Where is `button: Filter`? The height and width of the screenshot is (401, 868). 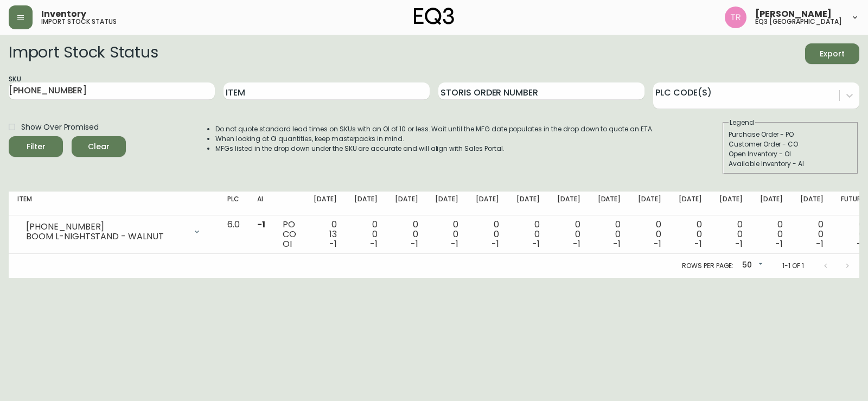
button: Filter is located at coordinates (36, 147).